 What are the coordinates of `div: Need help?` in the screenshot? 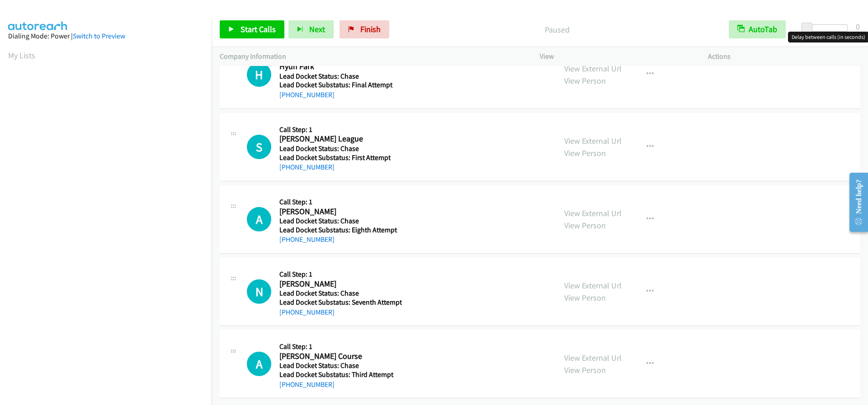 It's located at (17, 30).